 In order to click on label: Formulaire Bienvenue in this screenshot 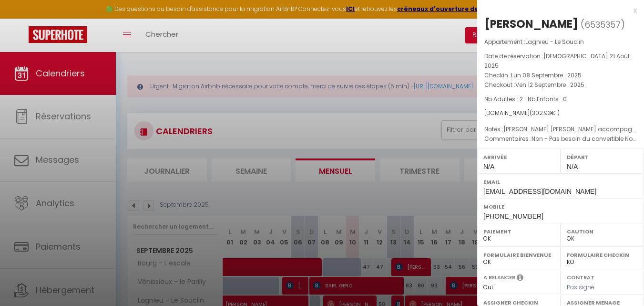, I will do `click(519, 255)`.